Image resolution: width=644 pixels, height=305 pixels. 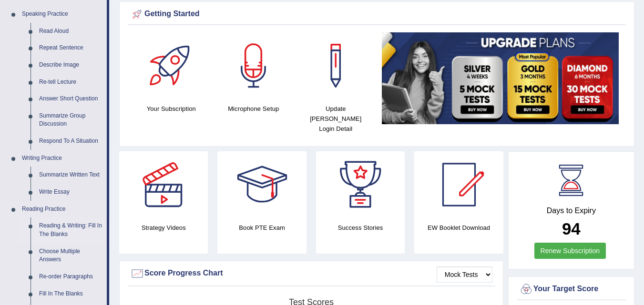 I want to click on a: Reading Practice, so click(x=62, y=210).